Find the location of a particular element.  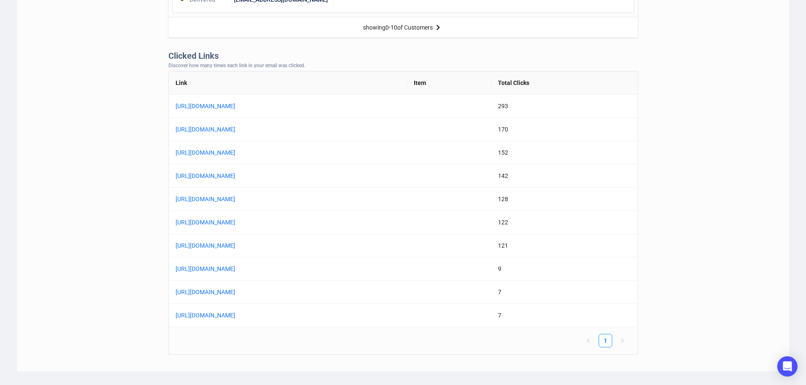

th: Item is located at coordinates (449, 83).